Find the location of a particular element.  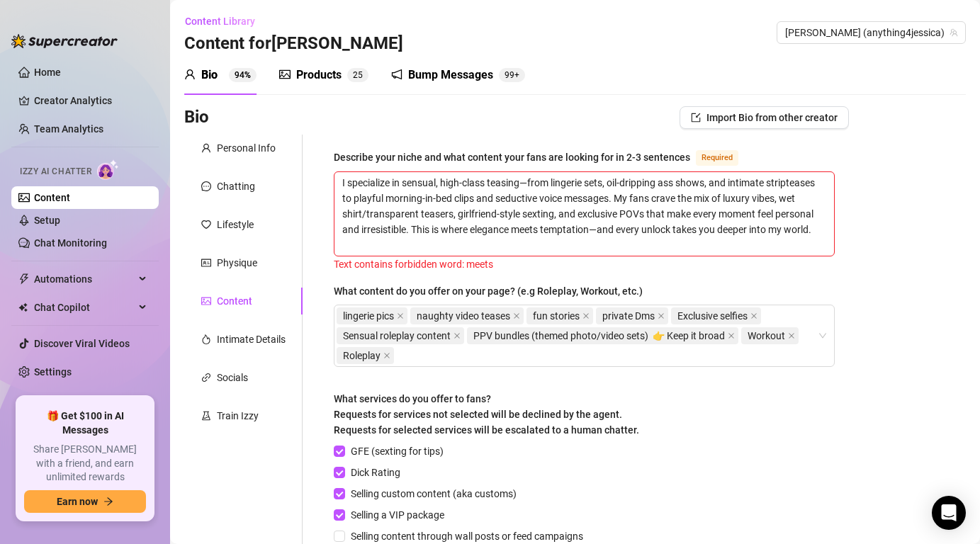

span: Import Bio from other creator is located at coordinates (772, 117).